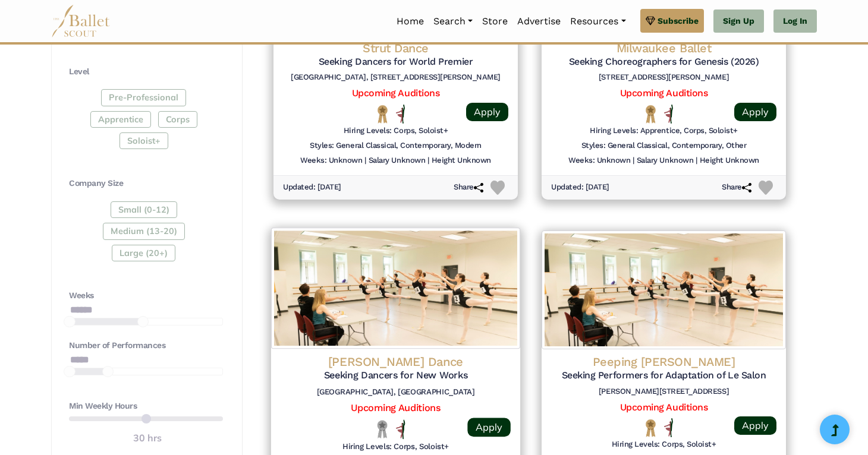 Image resolution: width=868 pixels, height=455 pixels. Describe the element at coordinates (396, 62) in the screenshot. I see `h5: Seeking Dancers for World Premier` at that location.